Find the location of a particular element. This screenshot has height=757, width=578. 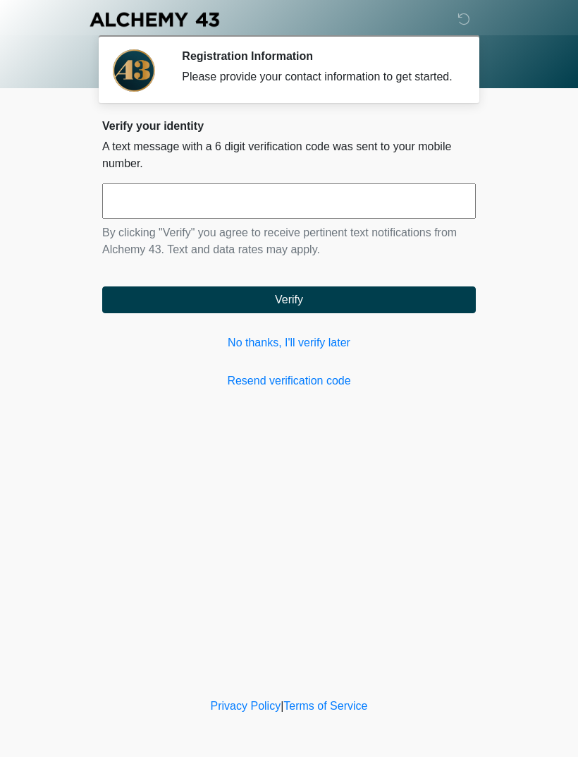

div: Please provide your contact information to get started. is located at coordinates (318, 77).